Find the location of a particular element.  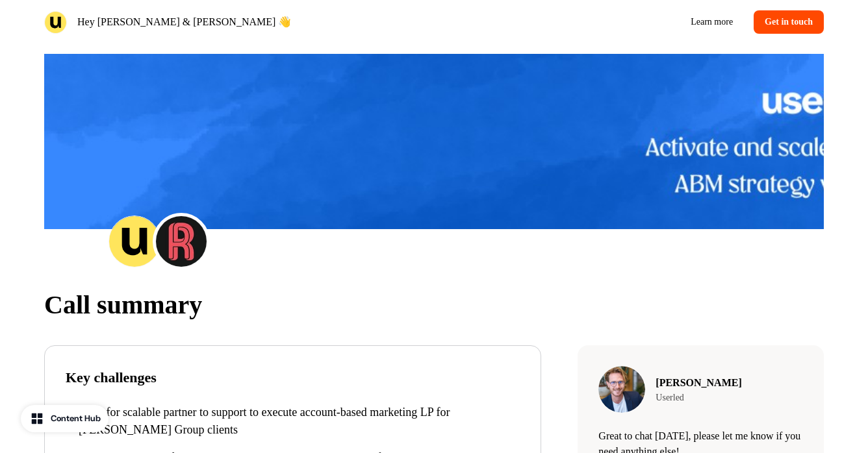

button: Content Hub is located at coordinates (65, 418).